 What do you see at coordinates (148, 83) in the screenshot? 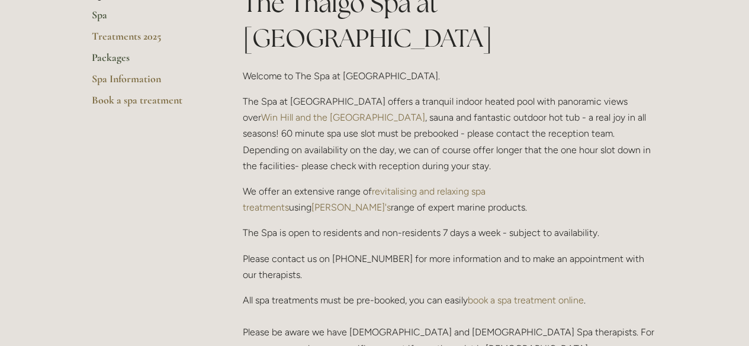
I see `a: Spa Information` at bounding box center [148, 83].